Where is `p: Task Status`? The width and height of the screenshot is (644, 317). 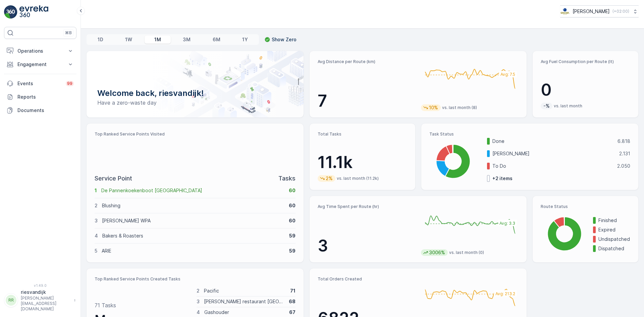 p: Task Status is located at coordinates (530, 134).